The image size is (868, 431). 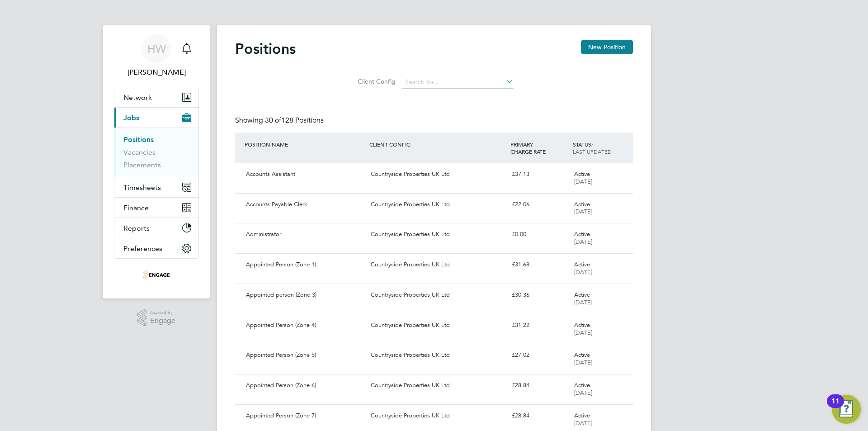 I want to click on a: Positions, so click(x=138, y=139).